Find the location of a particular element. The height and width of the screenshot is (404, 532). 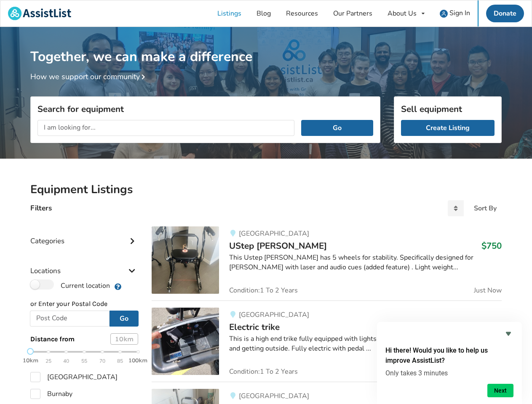

h2: Equipment Listings is located at coordinates (266, 189).